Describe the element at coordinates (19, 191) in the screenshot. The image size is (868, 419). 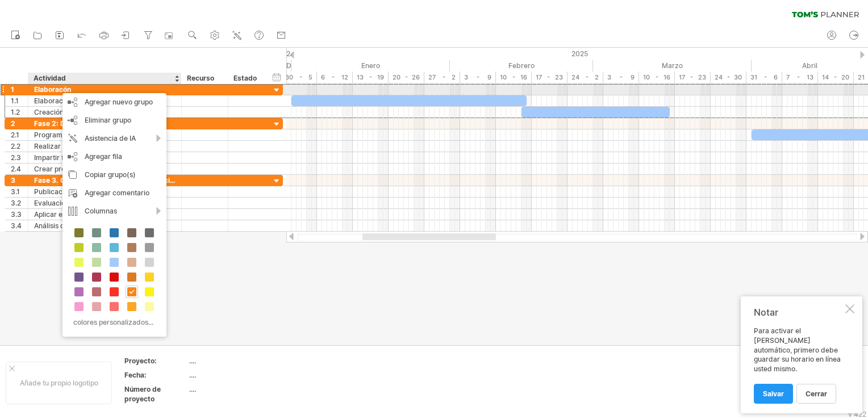
I see `div: 3.1` at that location.